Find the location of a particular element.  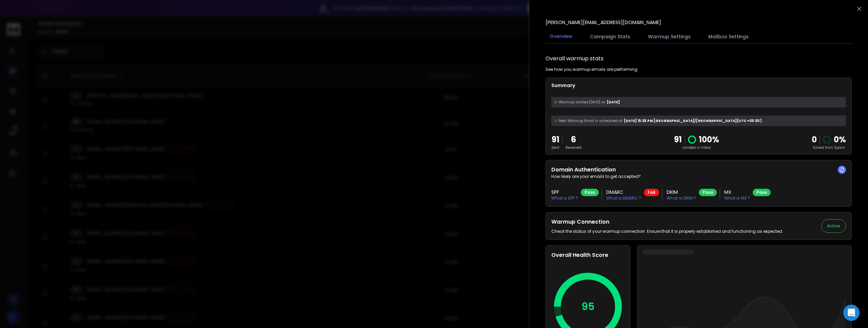

button: Mailbox Settings is located at coordinates (728, 36).